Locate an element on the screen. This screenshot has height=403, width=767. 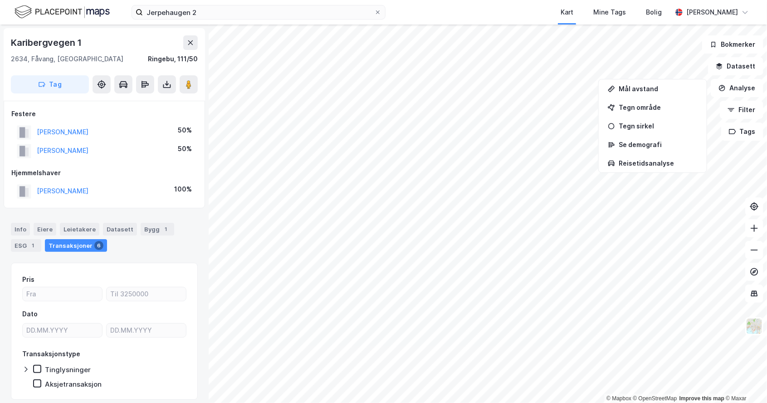
div: Datasett is located at coordinates (120, 229).